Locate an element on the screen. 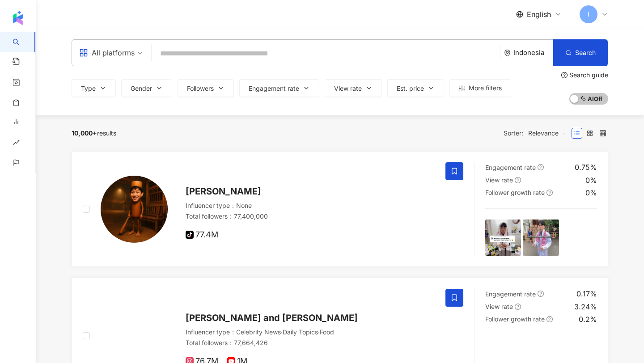 The height and width of the screenshot is (363, 644). button: Search is located at coordinates (580, 52).